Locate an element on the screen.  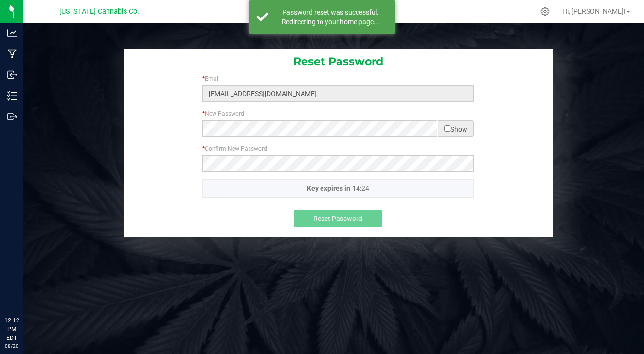
div: Manage settings is located at coordinates (544, 11).